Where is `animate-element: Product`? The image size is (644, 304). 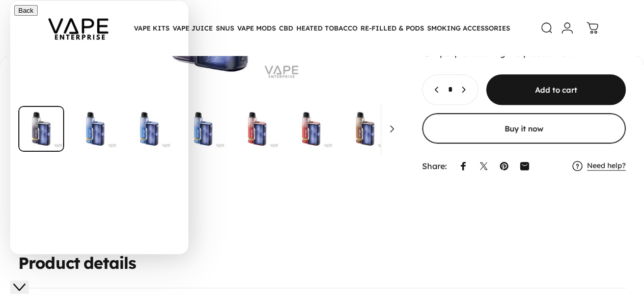 animate-element: Product is located at coordinates (49, 263).